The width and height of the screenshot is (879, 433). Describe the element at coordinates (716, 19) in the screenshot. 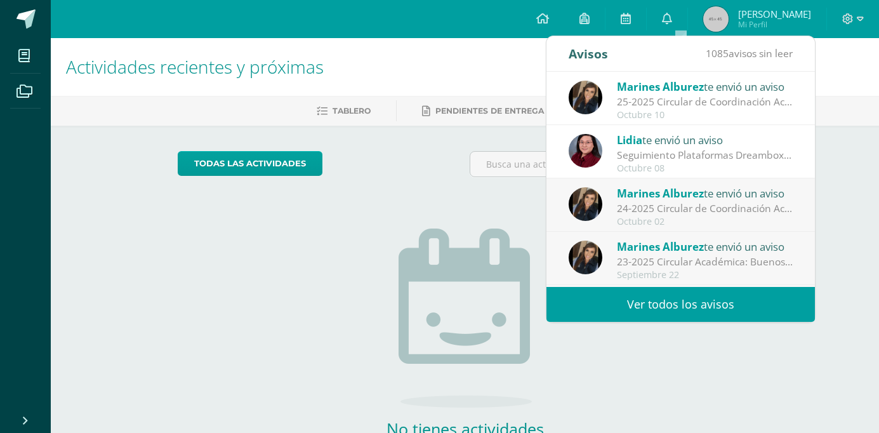

I see `img: 45x45` at that location.